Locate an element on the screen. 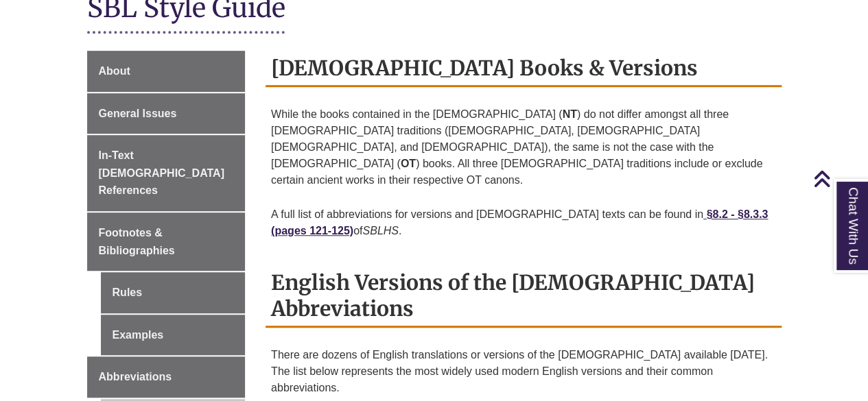 The image size is (868, 401). span: Footnotes & Bibliographies is located at coordinates (136, 241).